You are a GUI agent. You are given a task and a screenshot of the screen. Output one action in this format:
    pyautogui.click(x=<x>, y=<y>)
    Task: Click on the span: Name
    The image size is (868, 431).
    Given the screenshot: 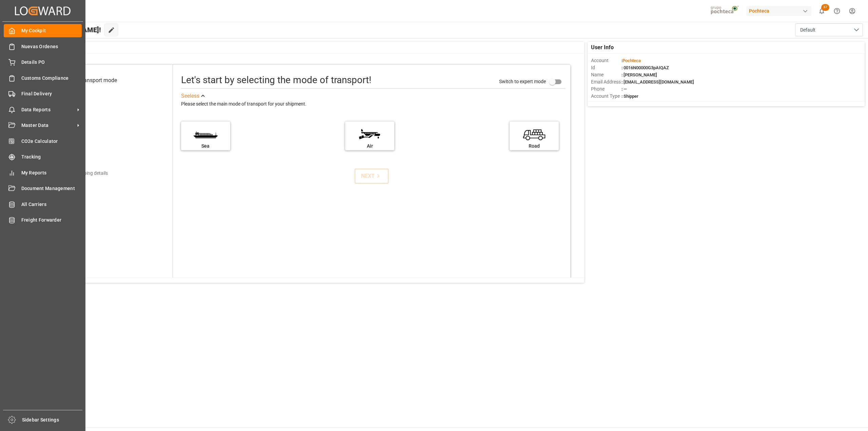 What is the action you would take?
    pyautogui.click(x=606, y=75)
    